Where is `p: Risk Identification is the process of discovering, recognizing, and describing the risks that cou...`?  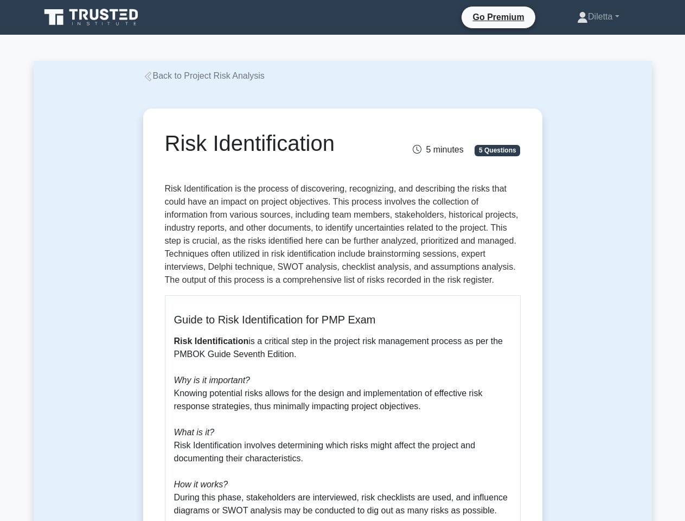 p: Risk Identification is the process of discovering, recognizing, and describing the risks that cou... is located at coordinates (343, 234).